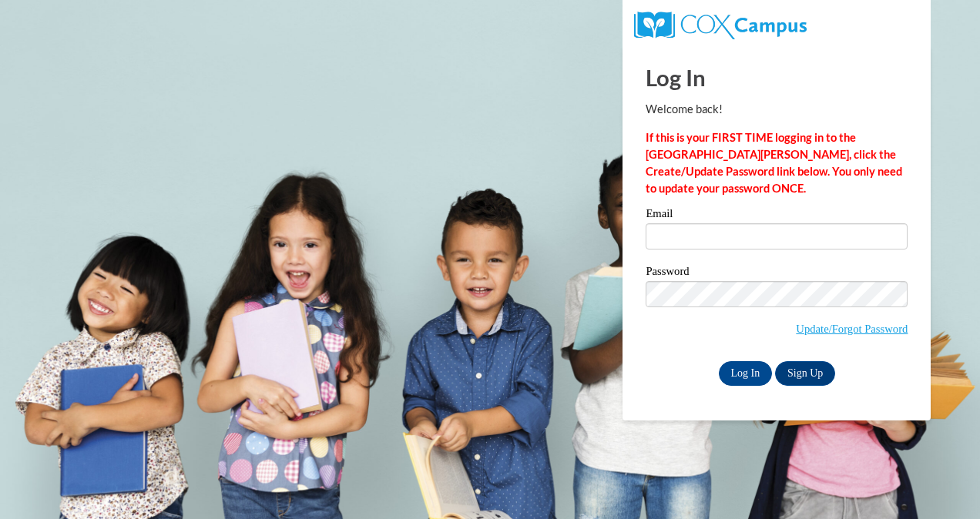 The width and height of the screenshot is (980, 519). What do you see at coordinates (719, 24) in the screenshot?
I see `a: COX Campus` at bounding box center [719, 24].